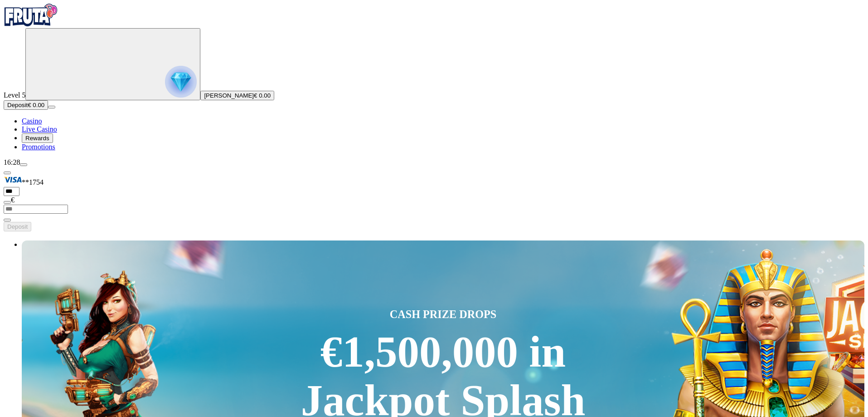 This screenshot has height=417, width=868. Describe the element at coordinates (434, 77) in the screenshot. I see `nav: Primary` at that location.